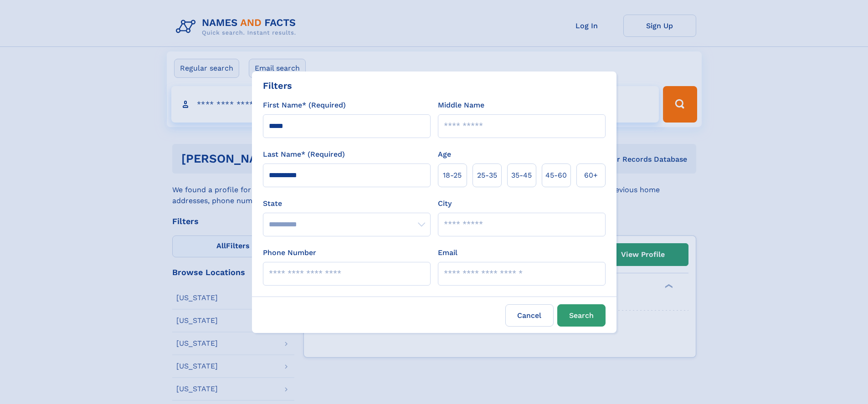 Image resolution: width=868 pixels, height=404 pixels. Describe the element at coordinates (591, 175) in the screenshot. I see `span: 60+` at that location.